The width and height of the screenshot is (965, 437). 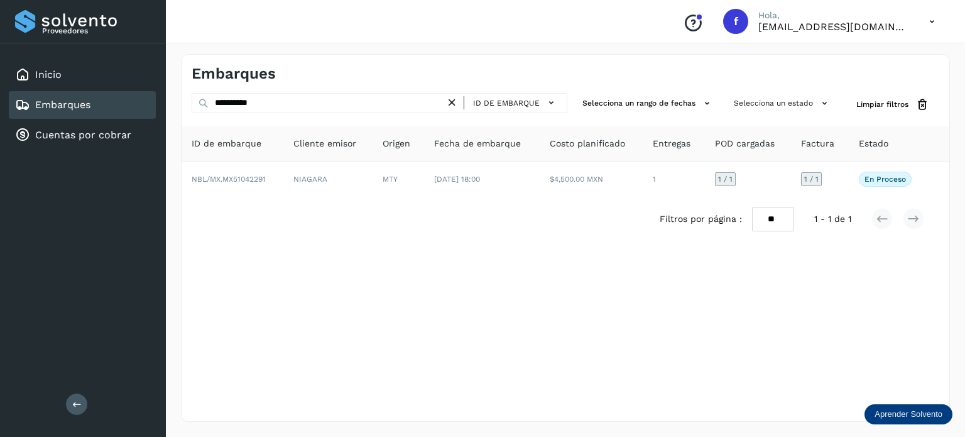 I want to click on td: NIAGARA, so click(x=328, y=179).